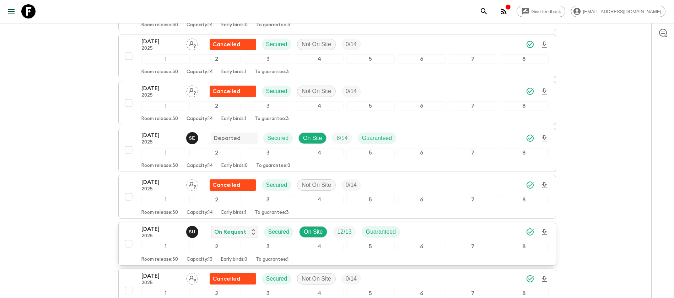 This screenshot has height=298, width=674. I want to click on p: Departed, so click(227, 138).